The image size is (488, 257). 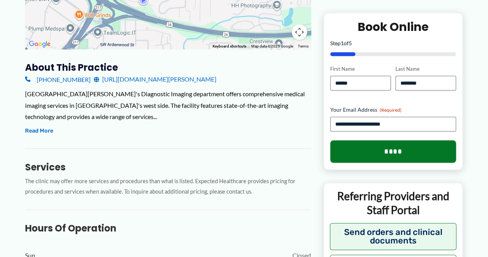 I want to click on h2: Book Online, so click(x=393, y=27).